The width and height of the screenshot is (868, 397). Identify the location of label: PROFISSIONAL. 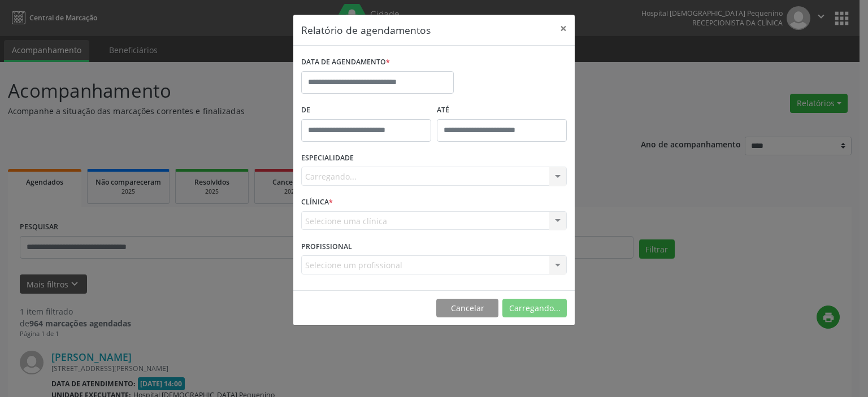
(327, 247).